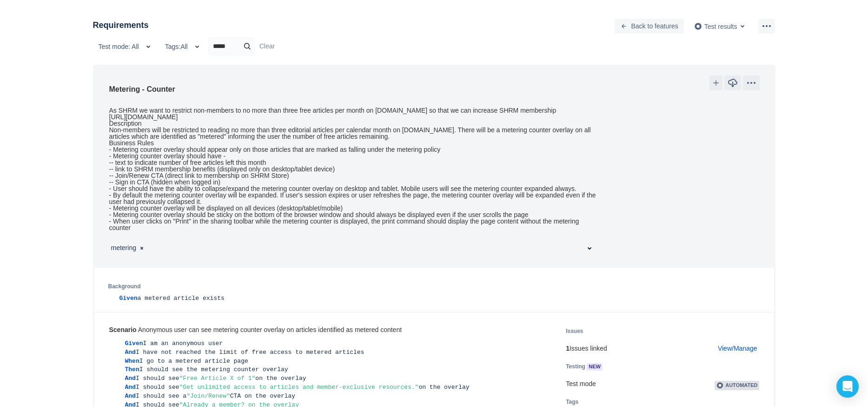 The height and width of the screenshot is (407, 868). Describe the element at coordinates (184, 46) in the screenshot. I see `button: Tags:All` at that location.